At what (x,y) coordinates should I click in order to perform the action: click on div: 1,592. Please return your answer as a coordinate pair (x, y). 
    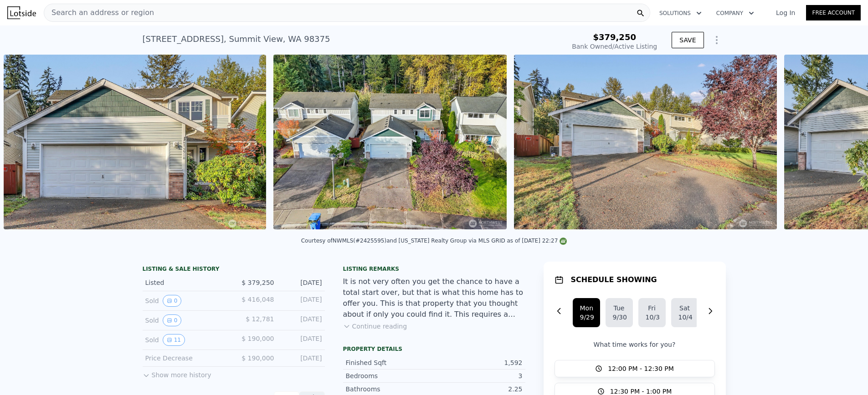
    Looking at the image, I should click on (479, 363).